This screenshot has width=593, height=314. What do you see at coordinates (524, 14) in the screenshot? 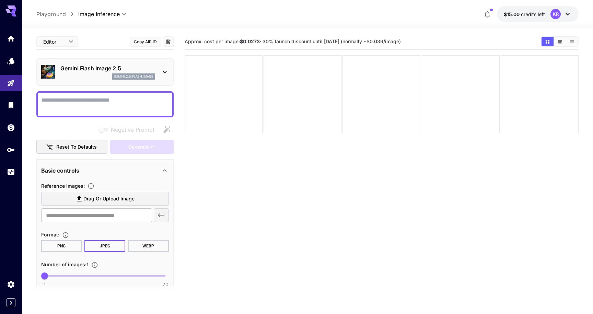
I see `div: $14.99825` at bounding box center [524, 14].